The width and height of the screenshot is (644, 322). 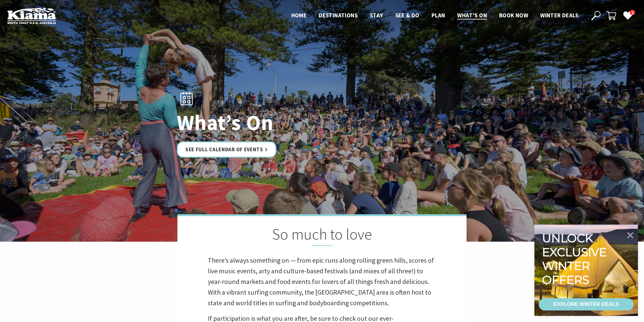 I want to click on div: EXPLORE WINTER DEALS, so click(x=586, y=304).